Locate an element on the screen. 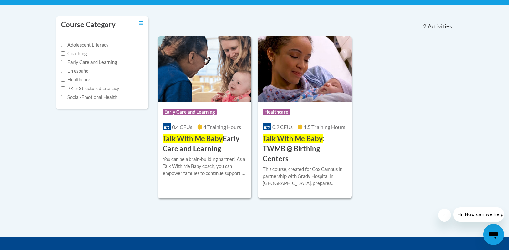  a: Course LogoHealthcare0.2 CEUs1.5 Training Hours Talk With Me Baby: TWMB @ Birthing CentersThis co... is located at coordinates (305, 117).